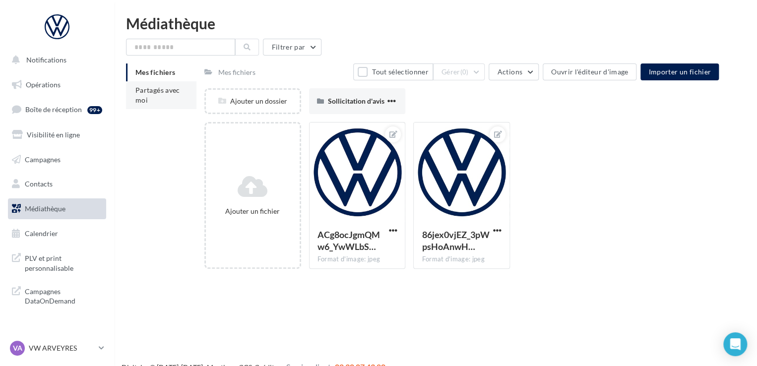 This screenshot has height=366, width=757. What do you see at coordinates (393, 72) in the screenshot?
I see `button: Tout sélectionner` at bounding box center [393, 72].